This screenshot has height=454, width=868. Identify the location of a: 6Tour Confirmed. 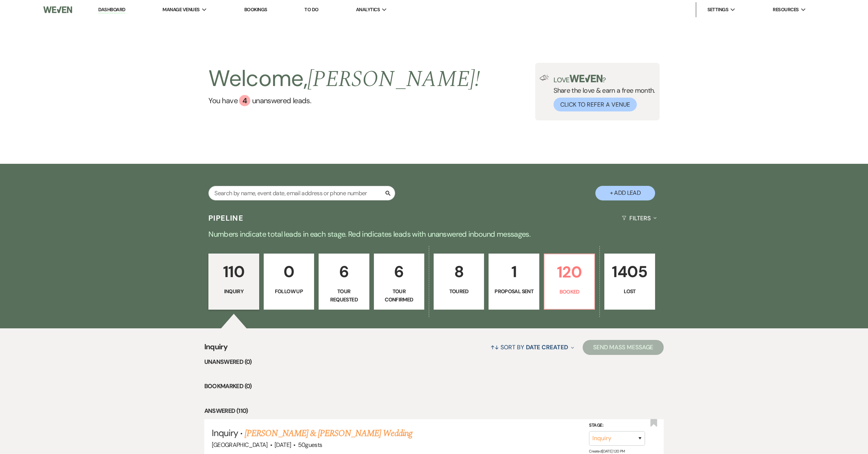
(399, 282).